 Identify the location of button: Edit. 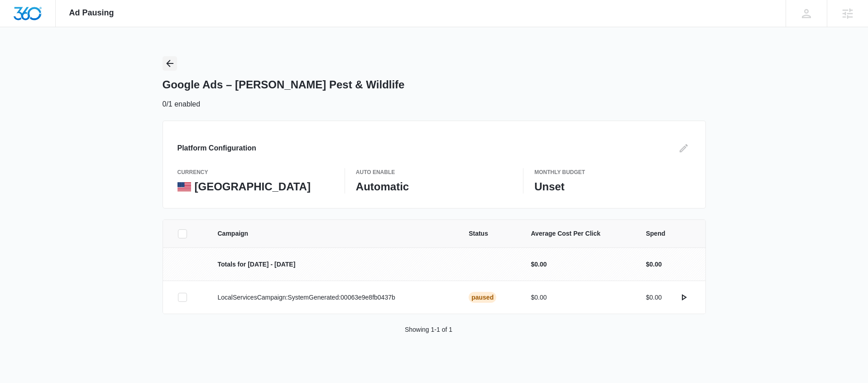
(684, 148).